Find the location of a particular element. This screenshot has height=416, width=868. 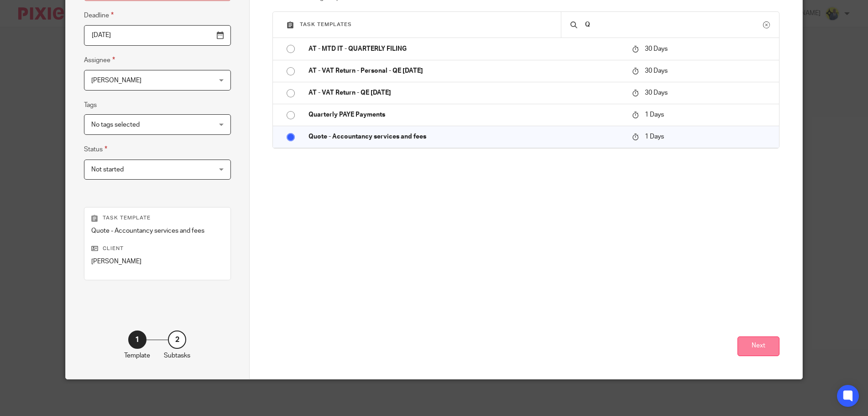

p: Subtasks is located at coordinates (177, 355).